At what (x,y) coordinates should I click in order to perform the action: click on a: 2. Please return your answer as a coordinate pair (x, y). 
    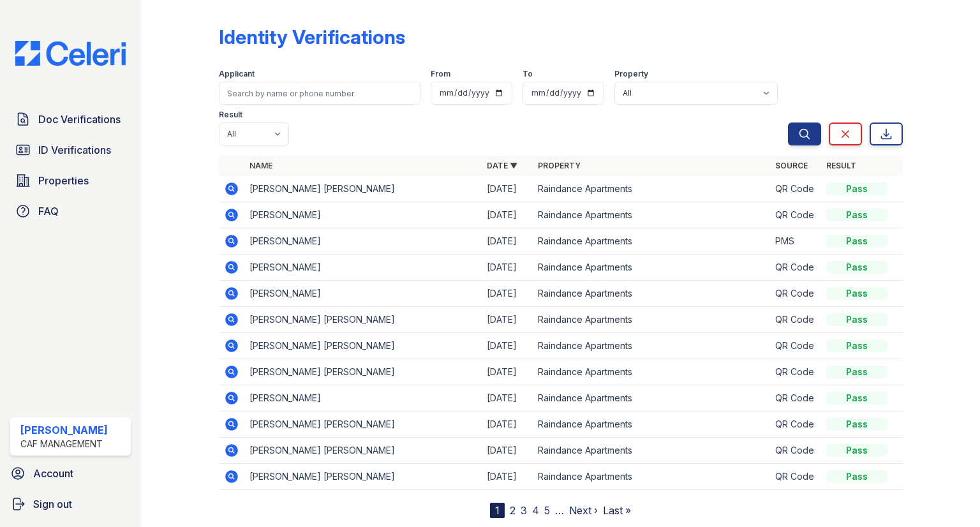
    Looking at the image, I should click on (512, 511).